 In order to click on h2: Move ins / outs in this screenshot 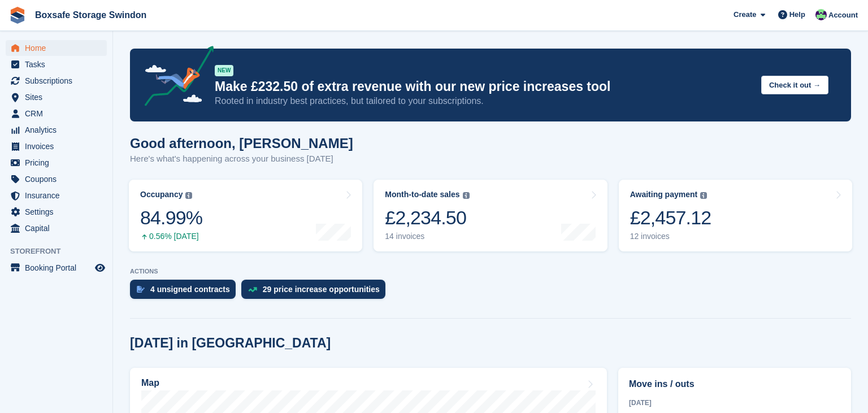, I will do `click(734, 384)`.